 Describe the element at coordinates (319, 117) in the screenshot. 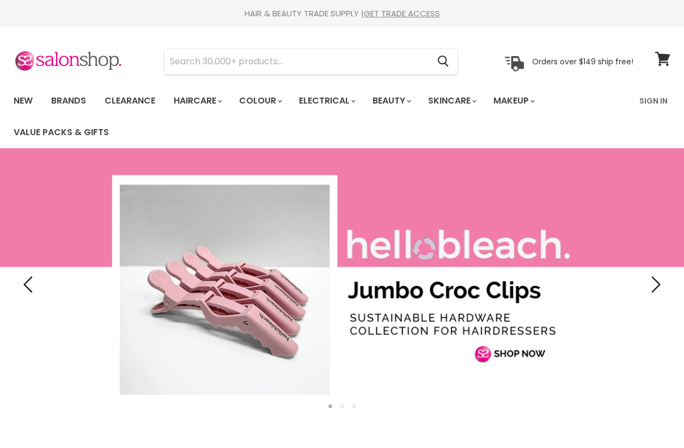

I see `ul: Main menu` at that location.